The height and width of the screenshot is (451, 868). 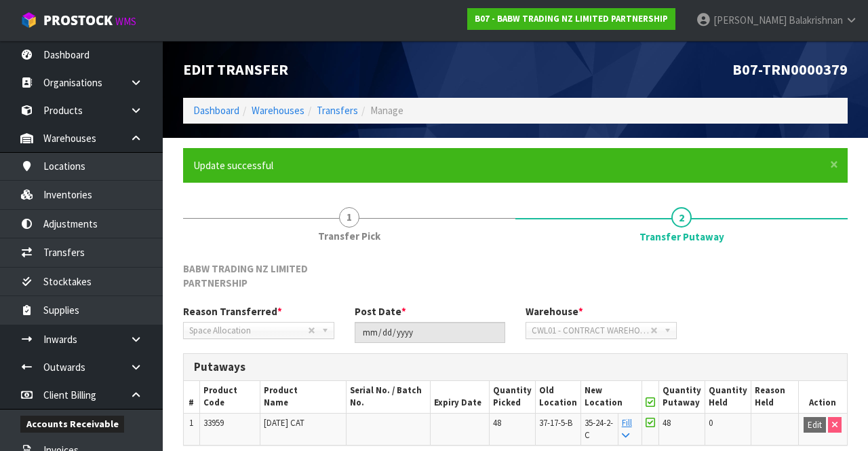 I want to click on span: Accounts Receivable, so click(x=72, y=424).